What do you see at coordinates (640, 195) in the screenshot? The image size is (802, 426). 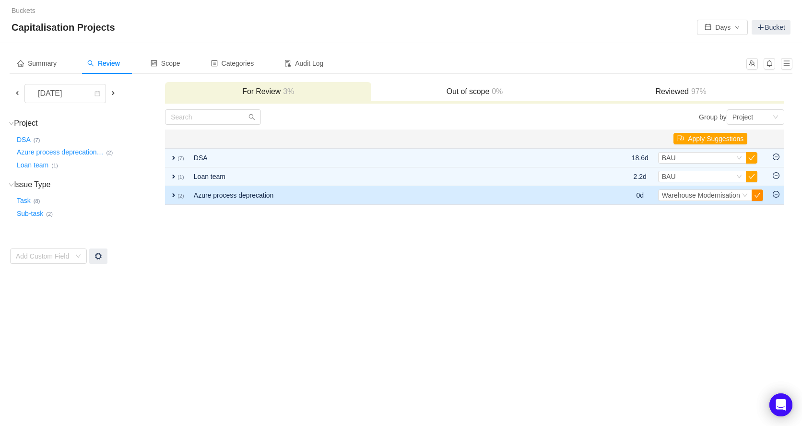 I see `td: 0d` at bounding box center [640, 195].